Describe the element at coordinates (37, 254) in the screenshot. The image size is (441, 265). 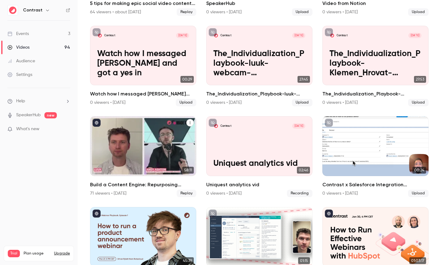
I see `span: Plan usage` at that location.